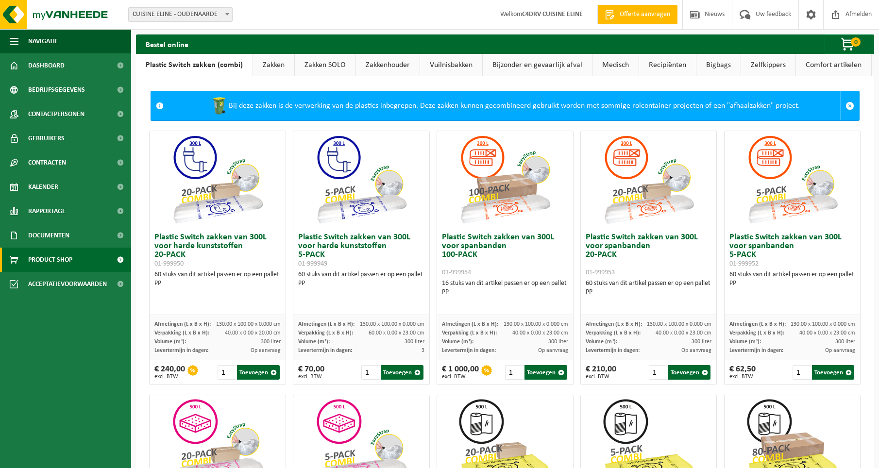  What do you see at coordinates (361, 251) in the screenshot?
I see `h3: Plastic Switch zakken van 300L voor harde kunststoffen 5-PACK` at bounding box center [361, 251].